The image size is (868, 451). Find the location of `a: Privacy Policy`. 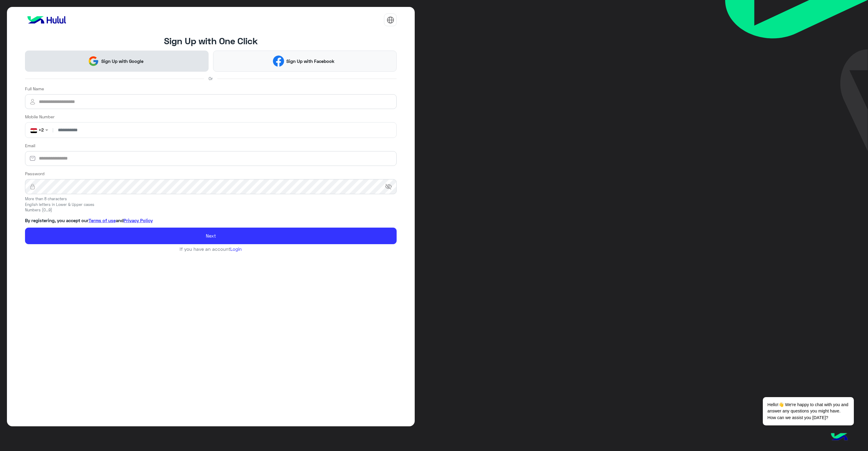

a: Privacy Policy is located at coordinates (138, 220).